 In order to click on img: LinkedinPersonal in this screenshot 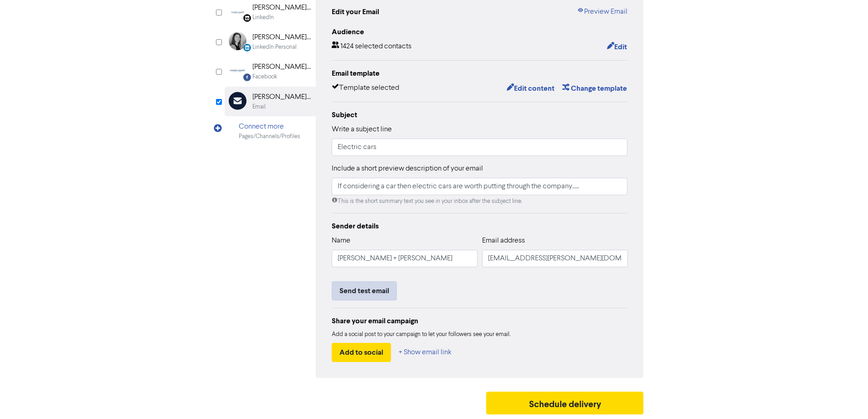, I will do `click(238, 41)`.